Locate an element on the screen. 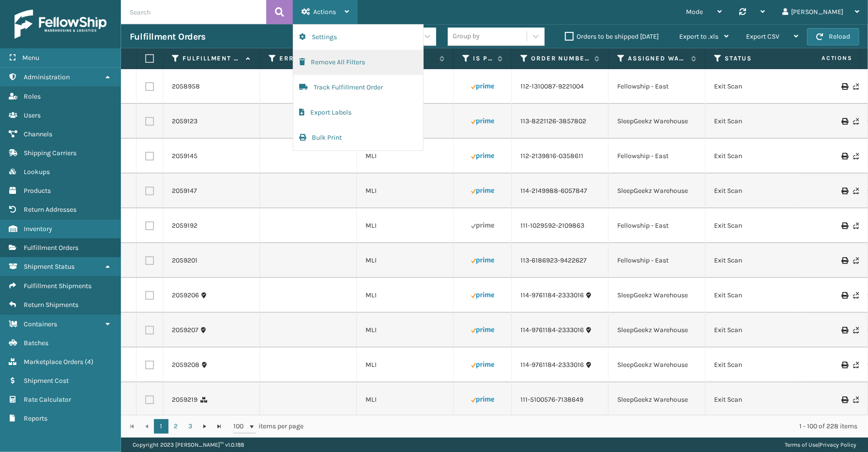 Image resolution: width=868 pixels, height=452 pixels. img: logo is located at coordinates (60, 24).